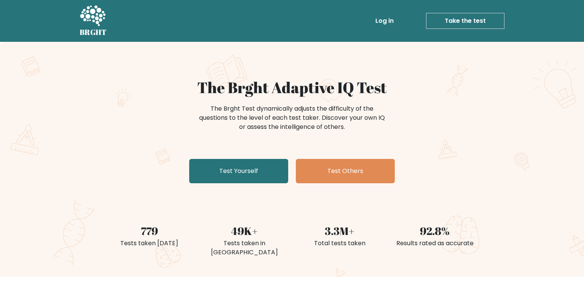 Image resolution: width=584 pixels, height=284 pixels. What do you see at coordinates (292, 88) in the screenshot?
I see `h1: The Brght Adaptive IQ Test` at bounding box center [292, 88].